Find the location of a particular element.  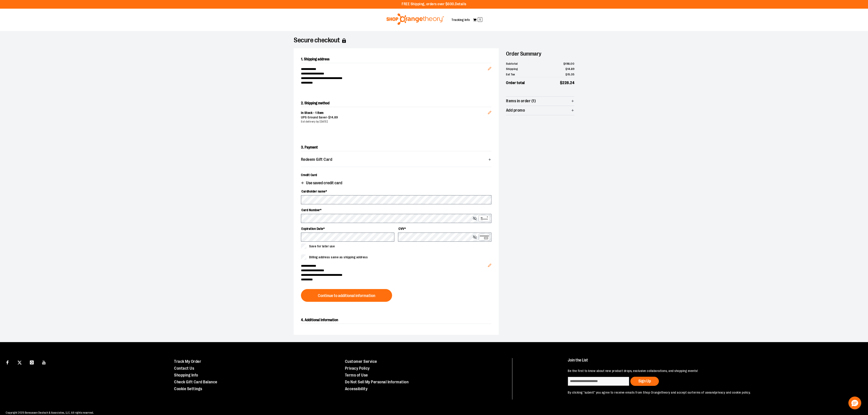

span: Copyright 2025 Bensussen Deutsch & Associates, LLC. All rights reserved. is located at coordinates (50, 413).